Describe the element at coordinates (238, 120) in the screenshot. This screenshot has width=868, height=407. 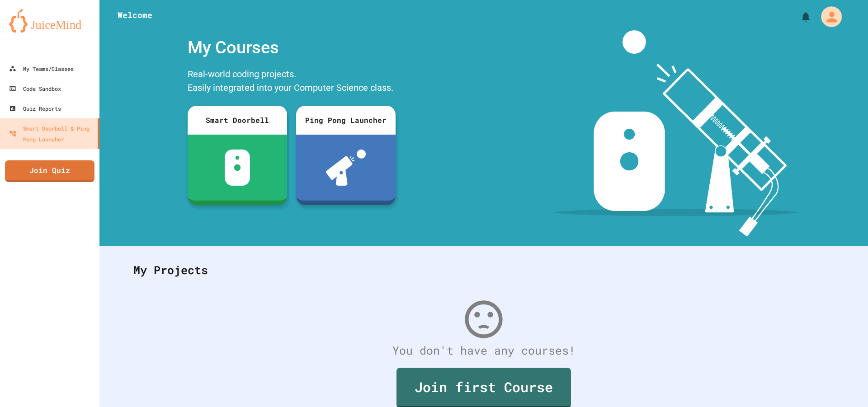
I see `div: Smart Doorbell` at that location.